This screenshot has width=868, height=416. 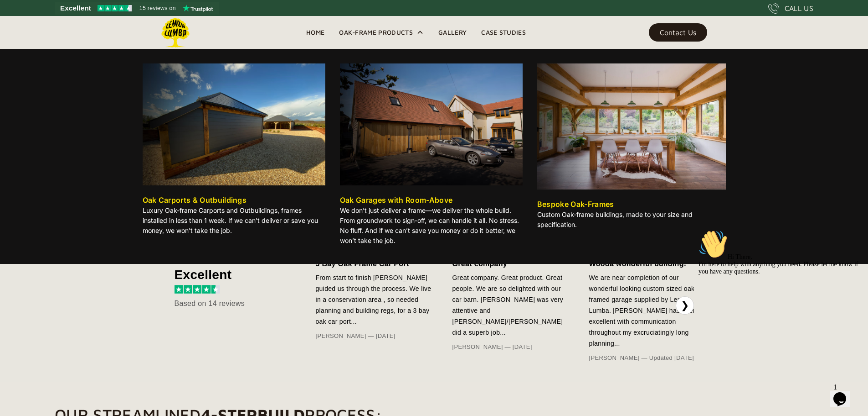 What do you see at coordinates (137, 8) in the screenshot?
I see `a: See Lemon Lumba reviews on Trustpilot` at bounding box center [137, 8].